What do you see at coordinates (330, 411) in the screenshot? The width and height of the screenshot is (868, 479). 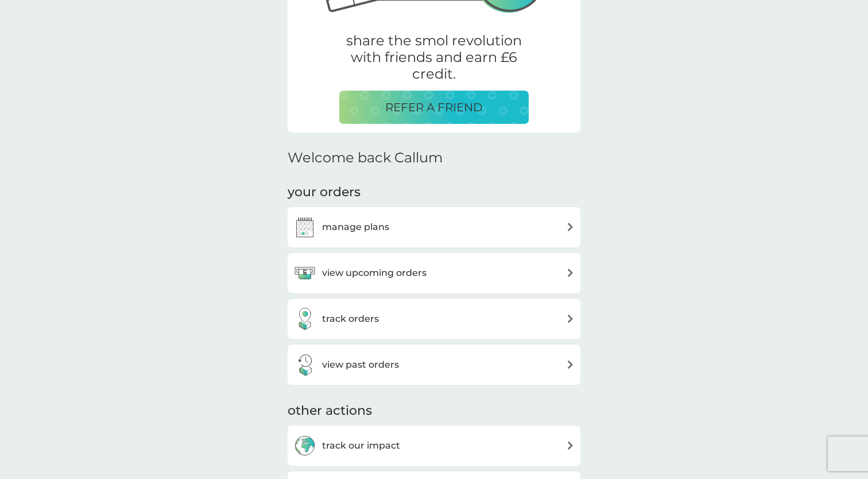 I see `h3: other actions` at bounding box center [330, 411].